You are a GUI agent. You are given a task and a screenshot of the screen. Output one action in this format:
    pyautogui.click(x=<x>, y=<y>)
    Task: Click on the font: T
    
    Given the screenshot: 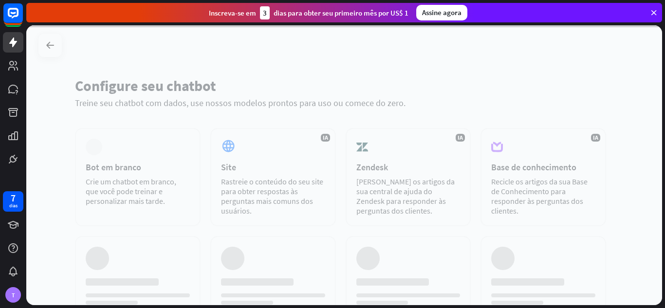 What is the action you would take?
    pyautogui.click(x=13, y=295)
    